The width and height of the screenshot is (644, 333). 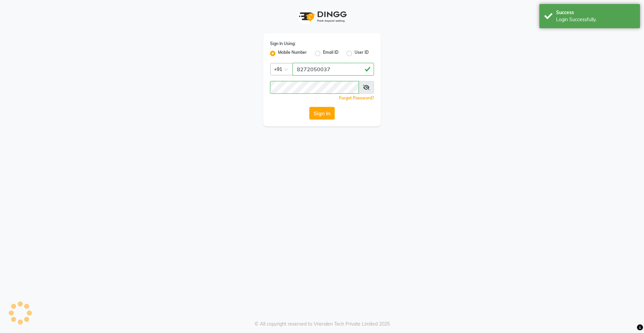 What do you see at coordinates (322, 16) in the screenshot?
I see `img: logo1.svg` at bounding box center [322, 16].